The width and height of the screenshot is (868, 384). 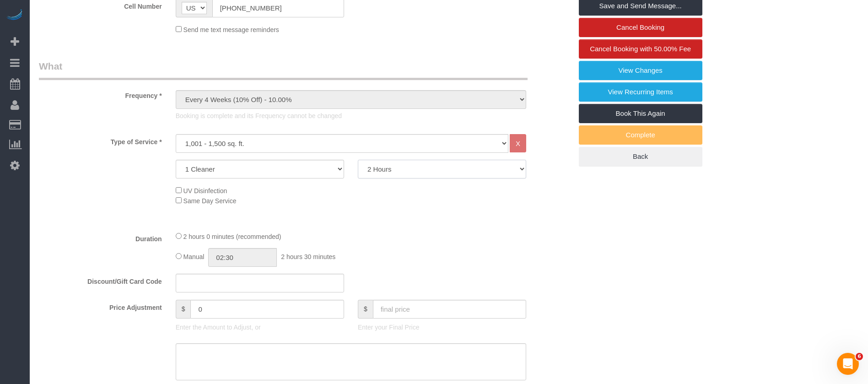 I want to click on p: Enter the Amount to Adjust, or, so click(x=260, y=328).